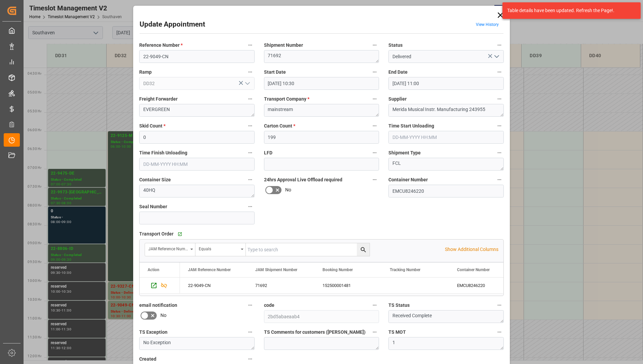  What do you see at coordinates (172, 25) in the screenshot?
I see `h2: Update Appointment` at bounding box center [172, 25].